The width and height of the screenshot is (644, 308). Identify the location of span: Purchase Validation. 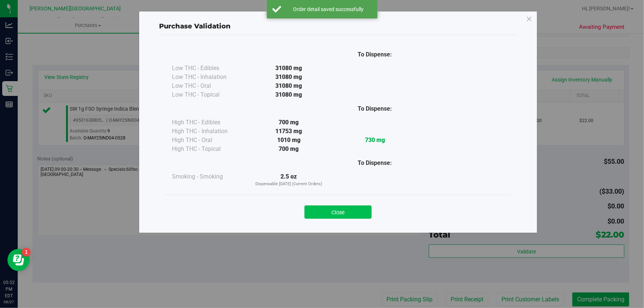
(195, 26).